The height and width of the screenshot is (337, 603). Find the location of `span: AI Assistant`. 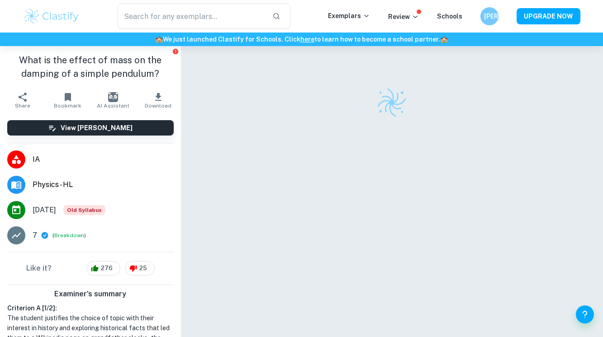

span: AI Assistant is located at coordinates (113, 106).